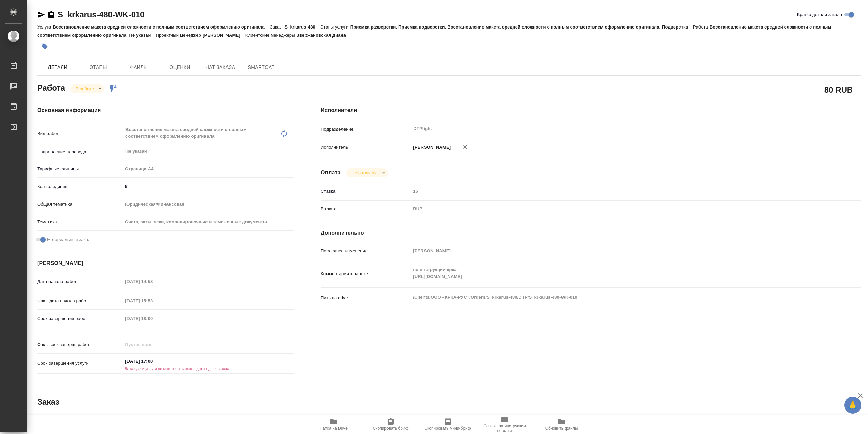  Describe the element at coordinates (701, 27) in the screenshot. I see `p: Работа` at that location.